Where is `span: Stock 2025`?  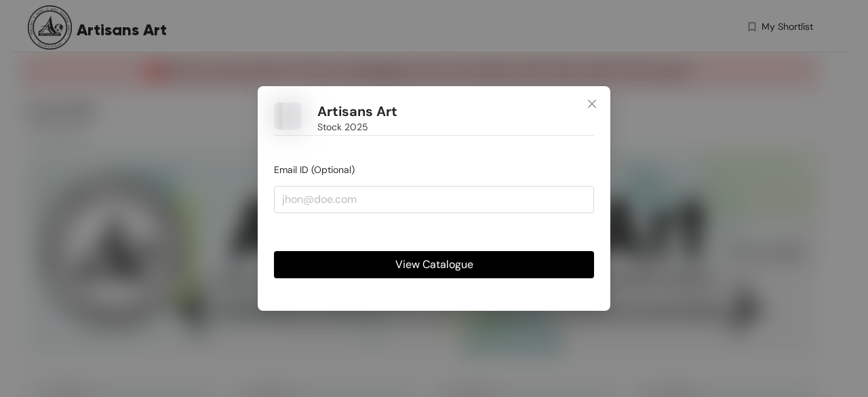
span: Stock 2025 is located at coordinates (343, 126).